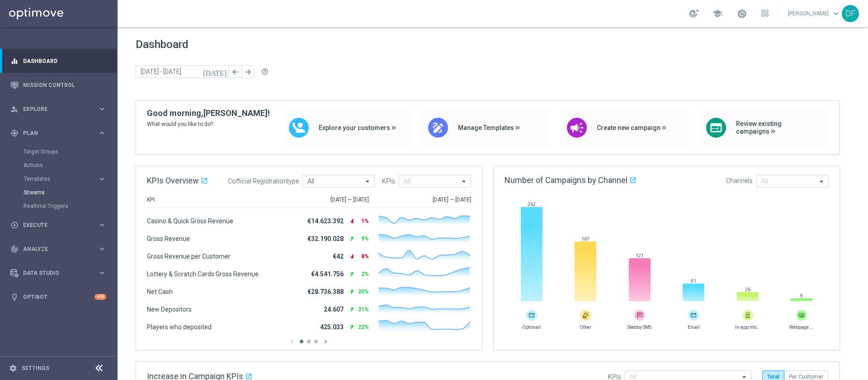 The height and width of the screenshot is (380, 868). What do you see at coordinates (60, 249) in the screenshot?
I see `span: Analyze` at bounding box center [60, 249].